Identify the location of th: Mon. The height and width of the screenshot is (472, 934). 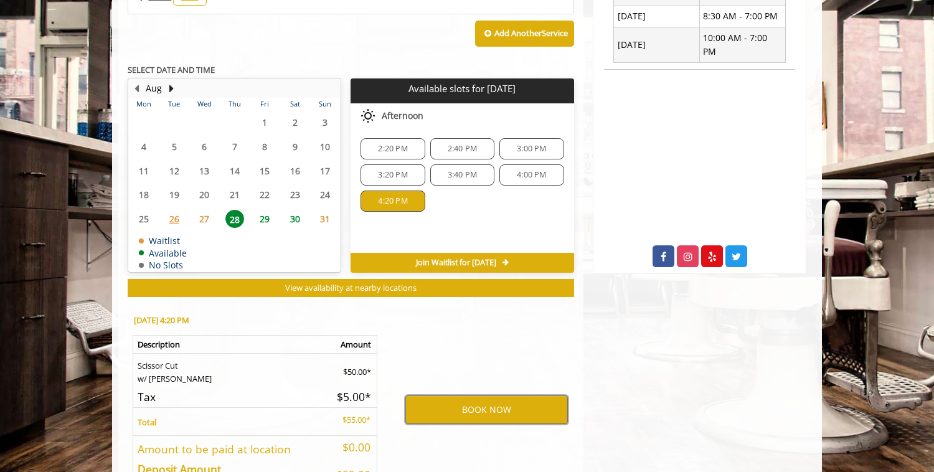
(144, 104).